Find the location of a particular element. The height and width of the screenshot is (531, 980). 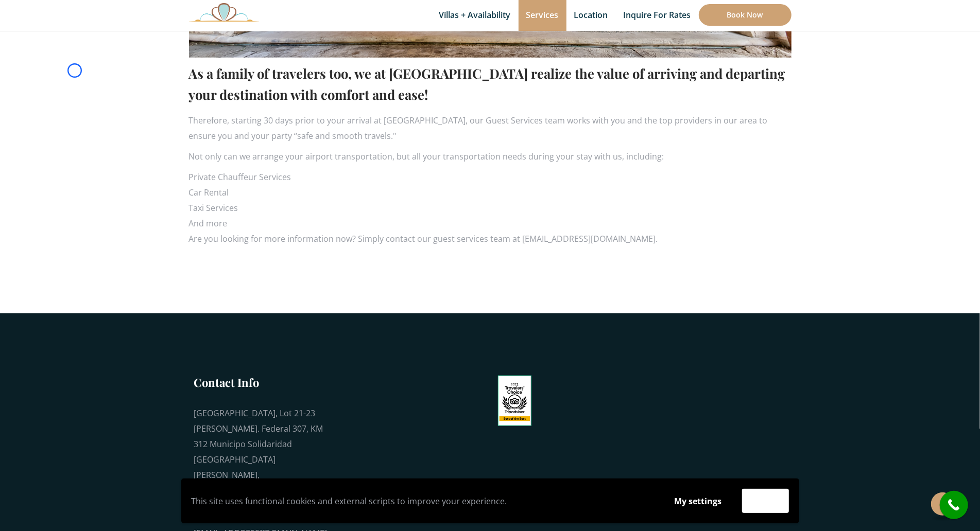

p: This site uses functional cookies and external scripts to improve your experience. is located at coordinates (423, 502).